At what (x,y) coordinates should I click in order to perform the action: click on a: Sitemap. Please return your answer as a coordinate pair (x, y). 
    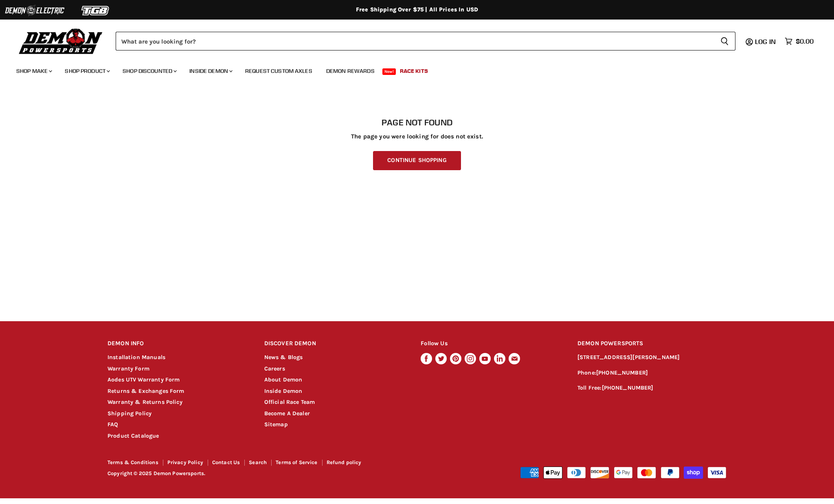
    Looking at the image, I should click on (276, 424).